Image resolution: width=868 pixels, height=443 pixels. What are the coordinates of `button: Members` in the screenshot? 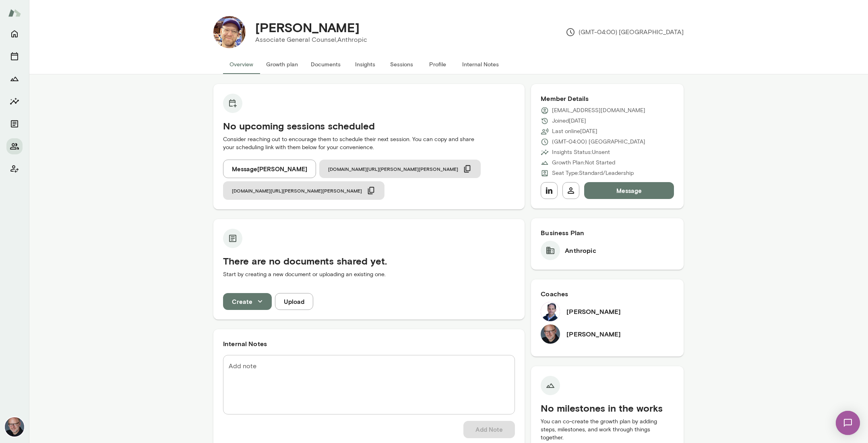 It's located at (14, 146).